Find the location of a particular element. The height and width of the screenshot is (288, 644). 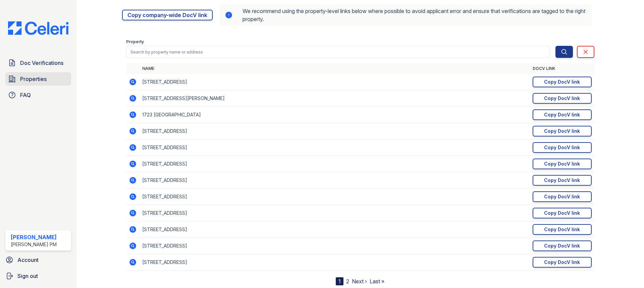

th: Name is located at coordinates (335, 68).